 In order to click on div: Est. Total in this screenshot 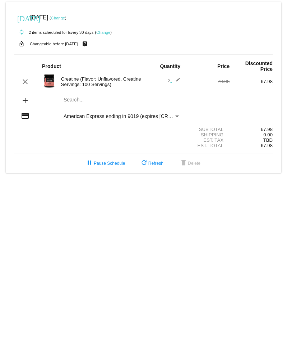, I will do `click(208, 145)`.